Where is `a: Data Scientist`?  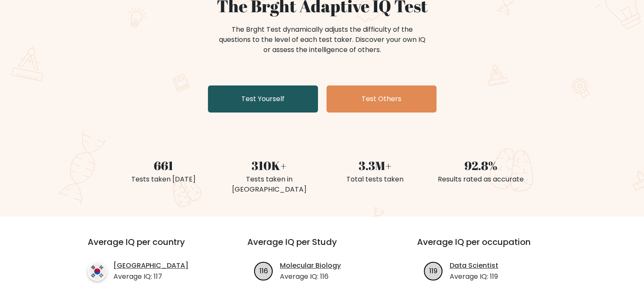
a: Data Scientist is located at coordinates (474, 266).